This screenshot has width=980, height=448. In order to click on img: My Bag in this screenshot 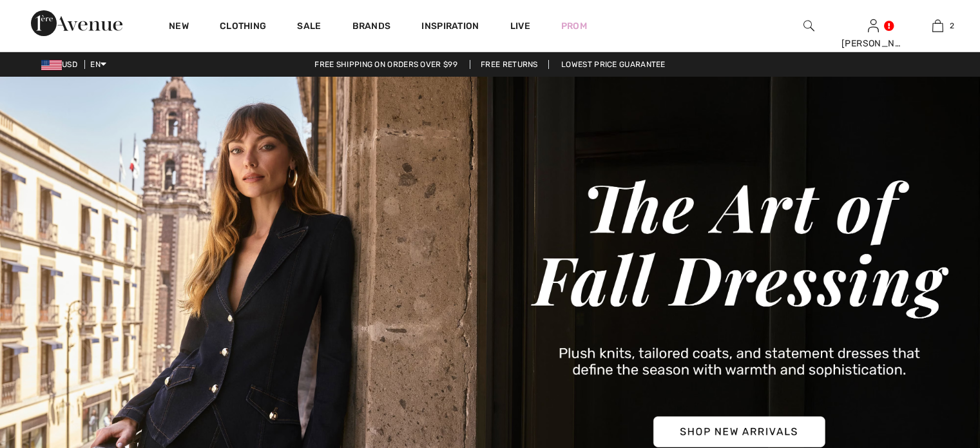, I will do `click(938, 26)`.